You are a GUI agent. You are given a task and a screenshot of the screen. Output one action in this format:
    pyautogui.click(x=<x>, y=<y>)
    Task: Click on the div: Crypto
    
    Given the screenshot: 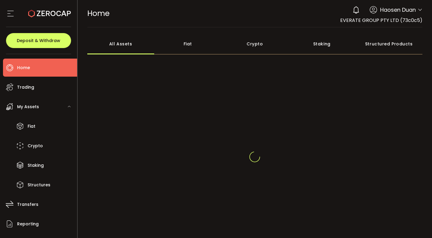 What is the action you would take?
    pyautogui.click(x=255, y=44)
    